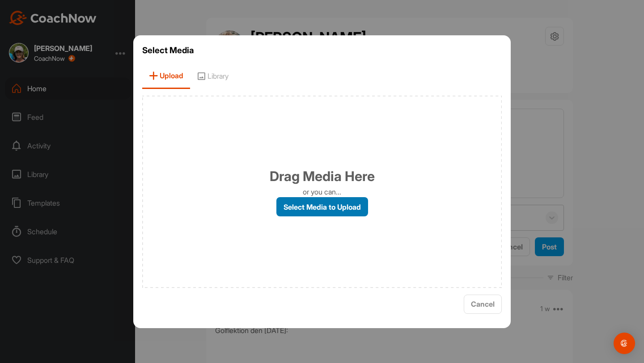 The width and height of the screenshot is (644, 363). I want to click on label: Select Media to Upload, so click(322, 206).